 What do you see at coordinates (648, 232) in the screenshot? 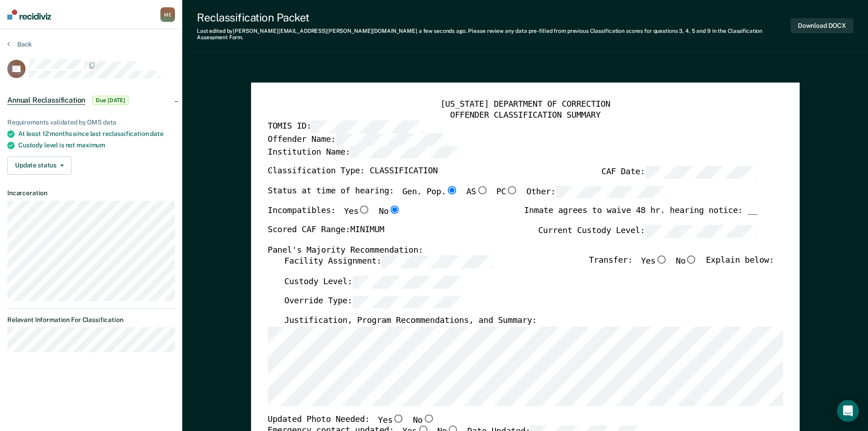
I see `label: Current Custody Level:` at bounding box center [648, 232].